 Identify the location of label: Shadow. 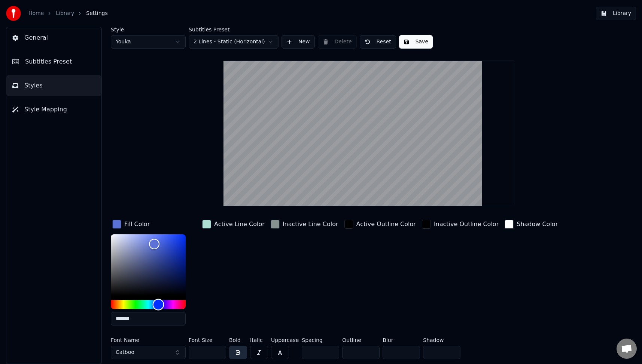
(441, 340).